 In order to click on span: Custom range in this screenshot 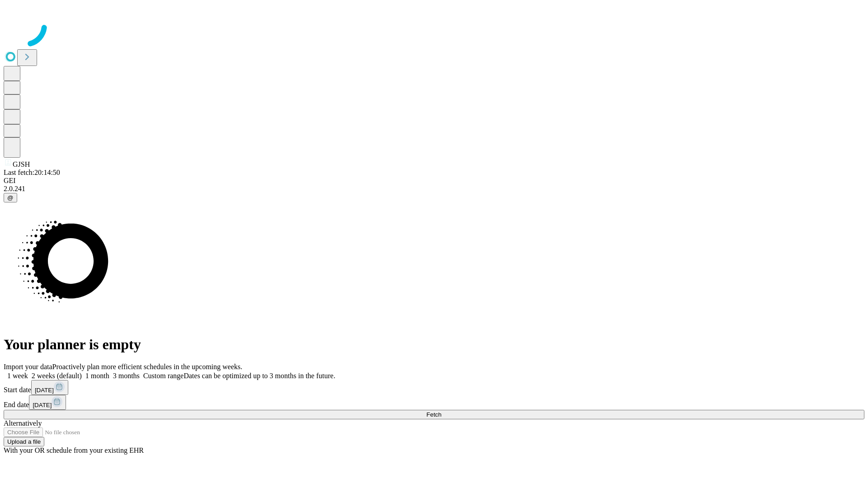, I will do `click(163, 375)`.